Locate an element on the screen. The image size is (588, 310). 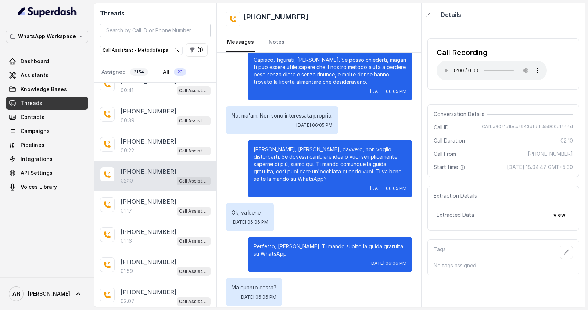
span: Extracted Data is located at coordinates (455, 215).